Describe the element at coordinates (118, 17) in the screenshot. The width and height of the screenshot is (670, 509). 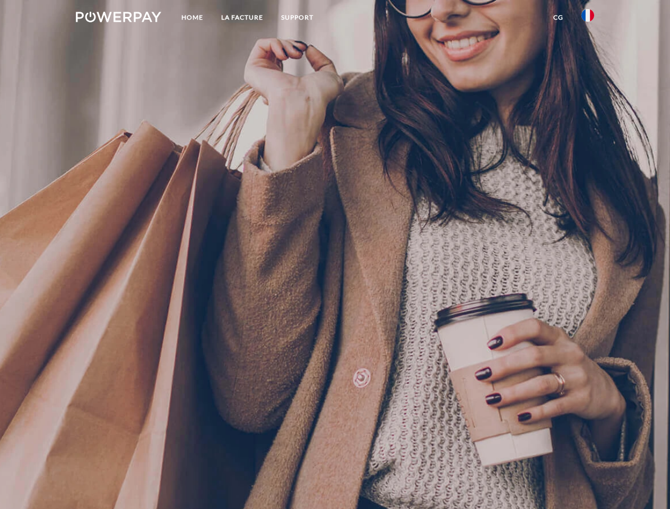
I see `img: logo-powerpay-white.svg` at that location.